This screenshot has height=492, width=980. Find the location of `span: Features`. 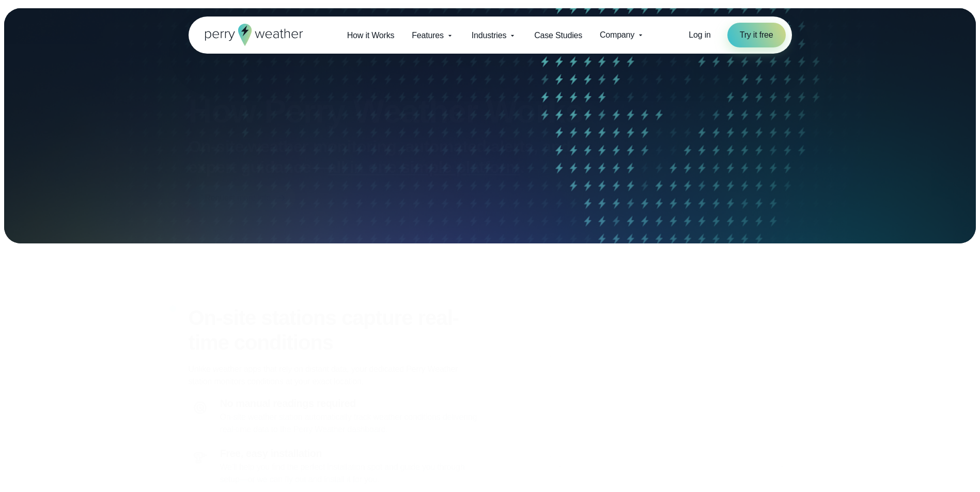

span: Features is located at coordinates (427, 36).